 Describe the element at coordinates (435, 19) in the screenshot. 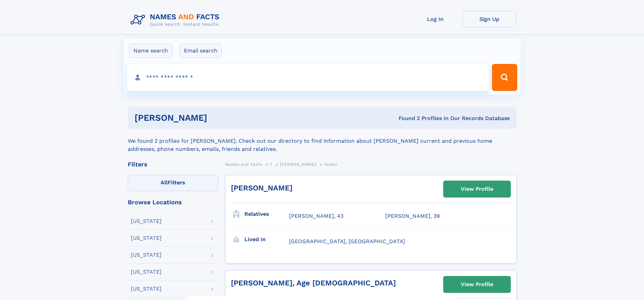

I see `a: Log In` at that location.